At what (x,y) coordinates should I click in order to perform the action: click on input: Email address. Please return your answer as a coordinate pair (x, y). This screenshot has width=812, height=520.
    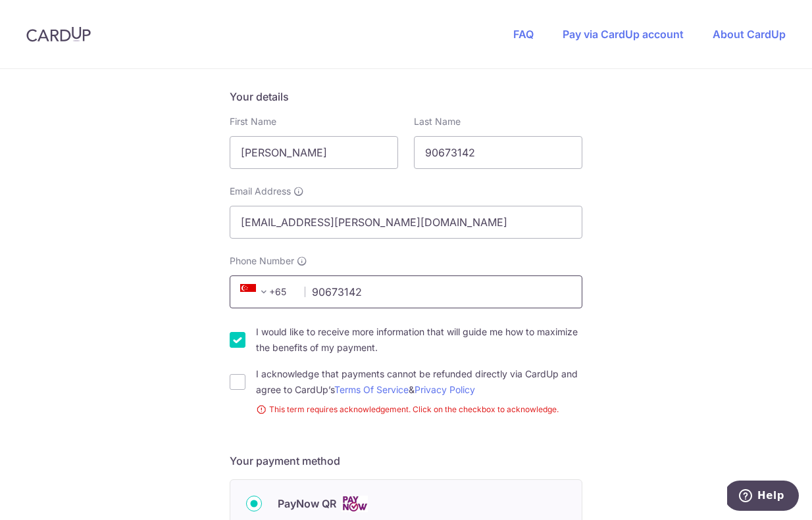
    Looking at the image, I should click on (406, 222).